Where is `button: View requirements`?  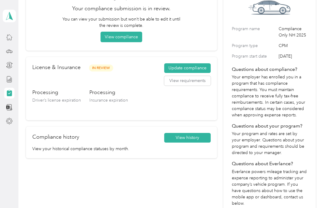 button: View requirements is located at coordinates (187, 81).